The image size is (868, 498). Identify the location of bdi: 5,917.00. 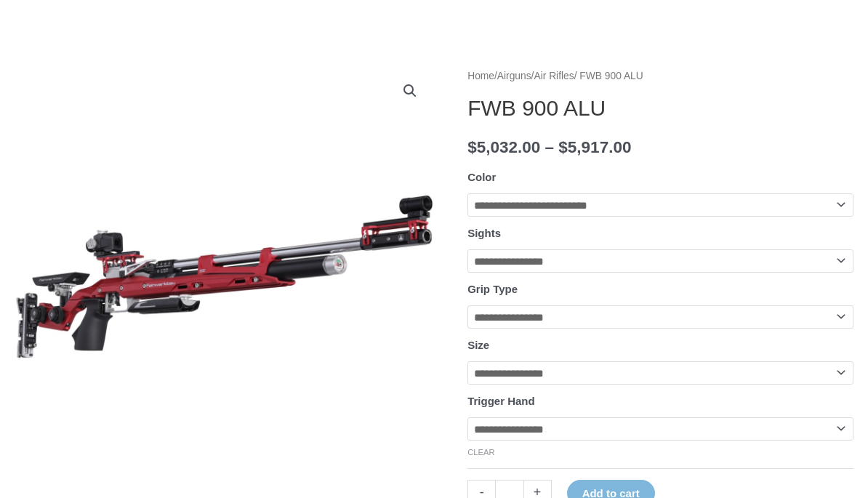
(595, 147).